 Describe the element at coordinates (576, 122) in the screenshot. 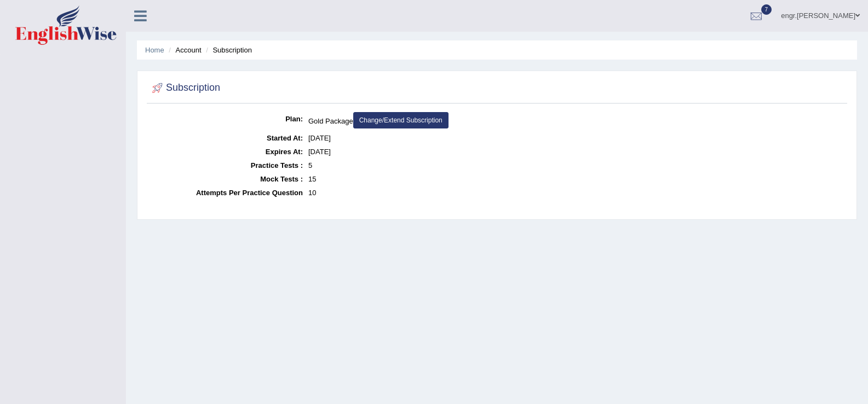

I see `dd: Gold Package` at that location.